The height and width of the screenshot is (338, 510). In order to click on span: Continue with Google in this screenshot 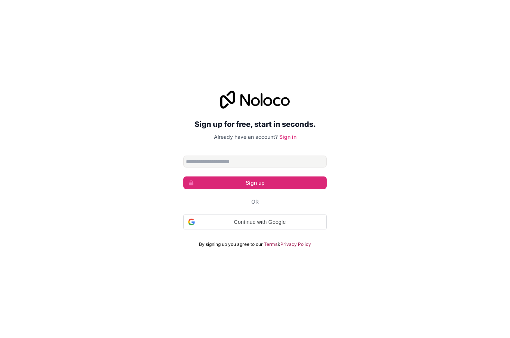, I will do `click(260, 222)`.